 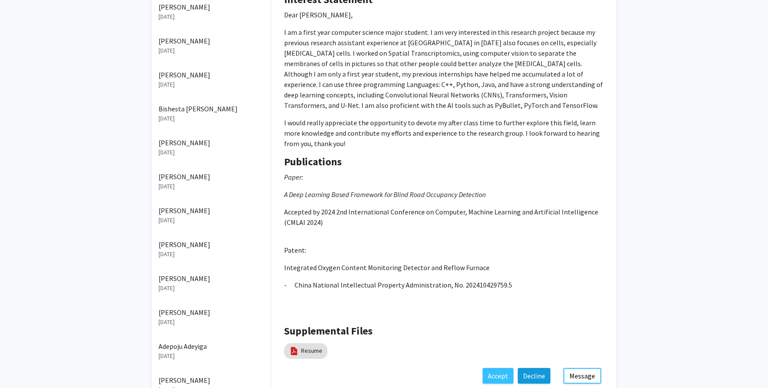 I want to click on button: Decline, so click(x=534, y=375).